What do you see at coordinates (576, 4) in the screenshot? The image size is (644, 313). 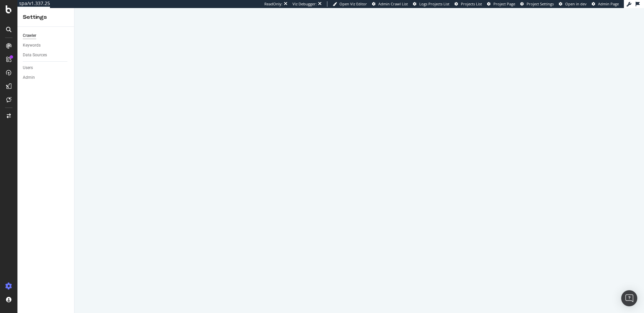 I see `span: Open in dev` at bounding box center [576, 4].